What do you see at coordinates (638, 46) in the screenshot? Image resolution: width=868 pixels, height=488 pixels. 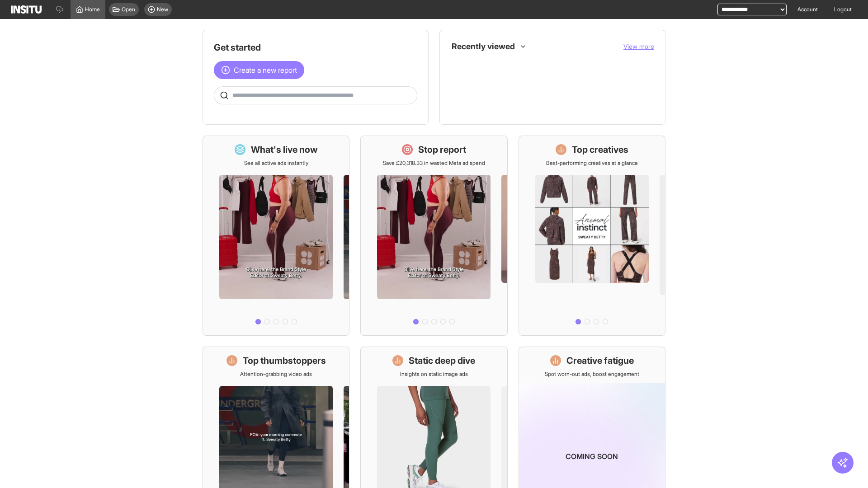 I see `button: View more` at bounding box center [638, 46].